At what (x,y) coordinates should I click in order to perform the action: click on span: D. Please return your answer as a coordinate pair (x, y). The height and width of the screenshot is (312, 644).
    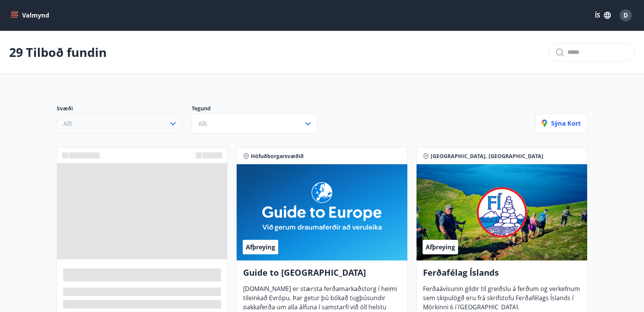
    Looking at the image, I should click on (626, 15).